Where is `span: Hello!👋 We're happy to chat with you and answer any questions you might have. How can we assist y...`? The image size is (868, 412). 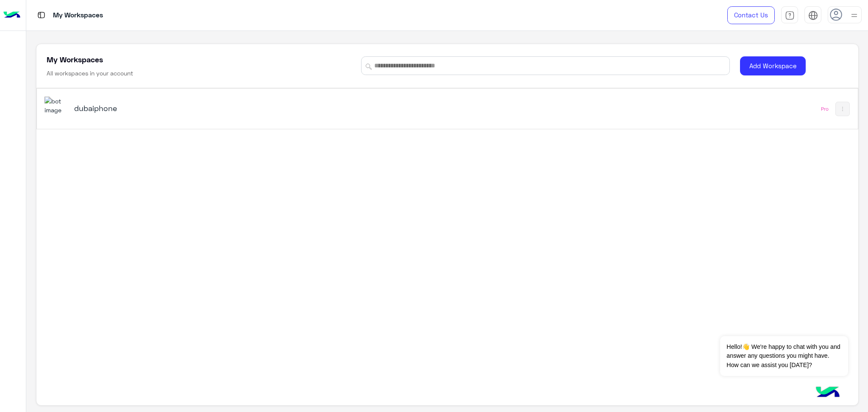
span: Hello!👋 We're happy to chat with you and answer any questions you might have. How can we assist y... is located at coordinates (784, 356).